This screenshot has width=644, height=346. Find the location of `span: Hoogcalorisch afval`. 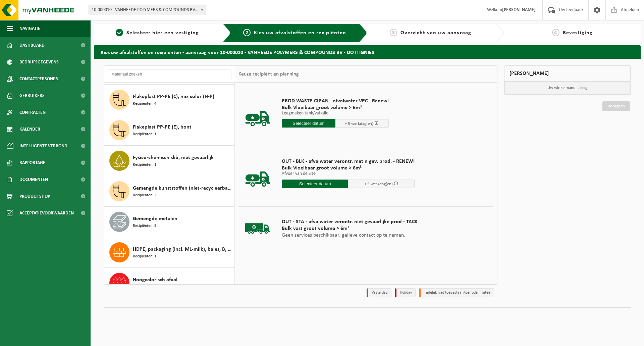

span: Hoogcalorisch afval is located at coordinates (155, 280).